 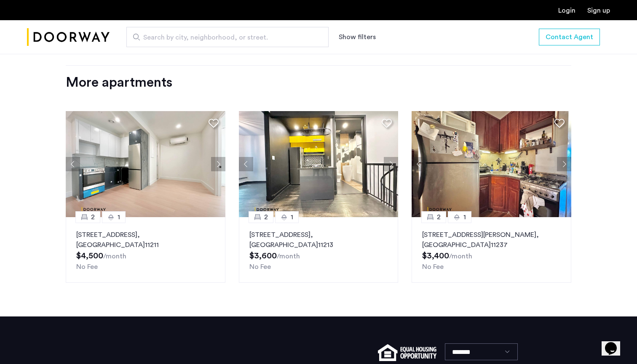 I want to click on a: Login, so click(x=567, y=10).